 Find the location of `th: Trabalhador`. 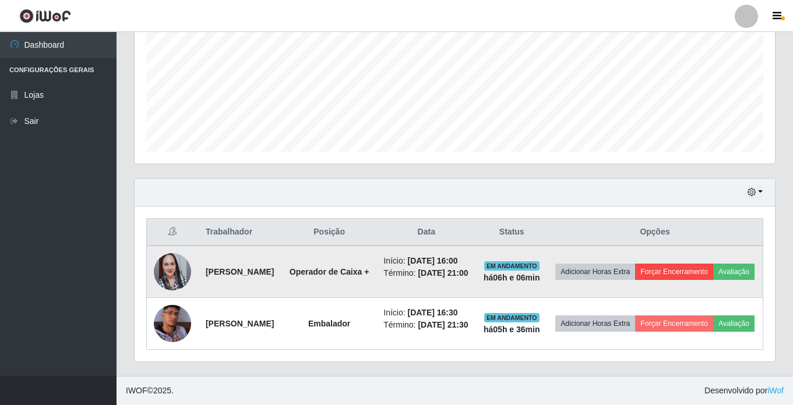

th: Trabalhador is located at coordinates (240, 232).